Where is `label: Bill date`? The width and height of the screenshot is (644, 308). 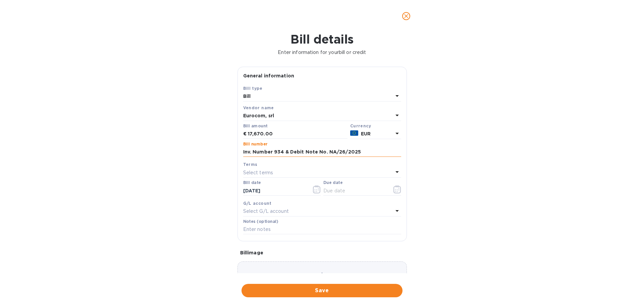 label: Bill date is located at coordinates (252, 183).